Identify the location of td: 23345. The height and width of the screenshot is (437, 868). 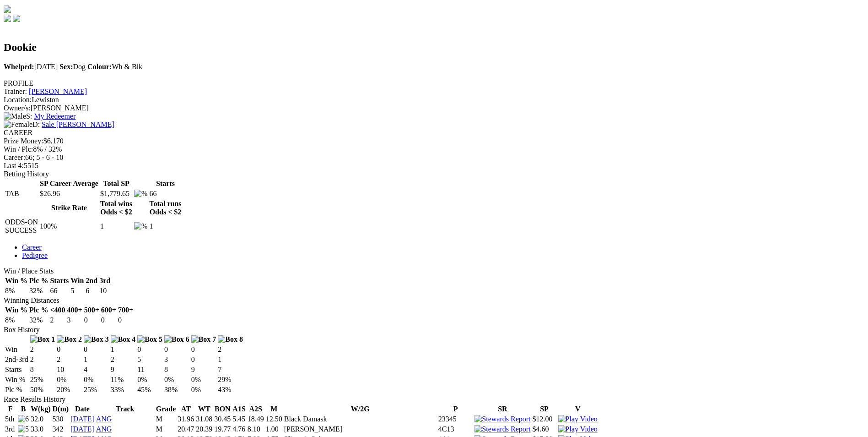
(456, 419).